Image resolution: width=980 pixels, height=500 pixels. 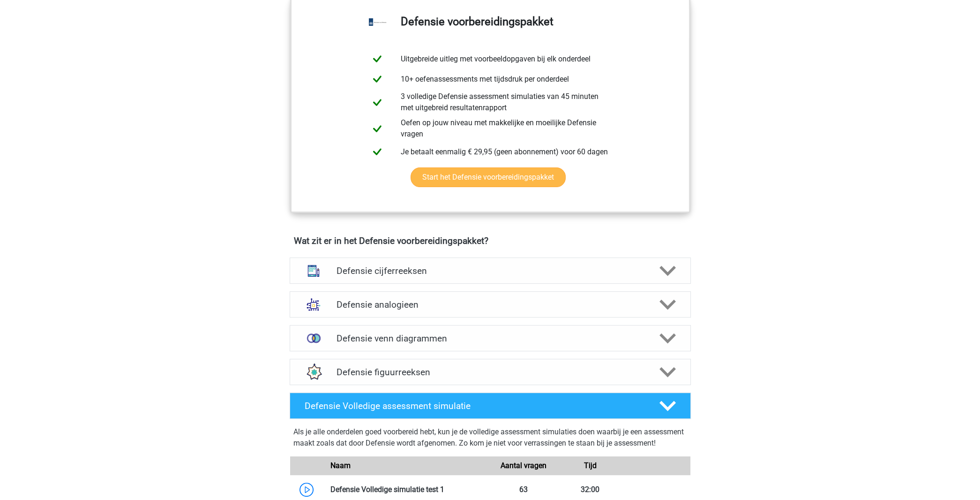 I want to click on div: Aantal vragen, so click(x=523, y=465).